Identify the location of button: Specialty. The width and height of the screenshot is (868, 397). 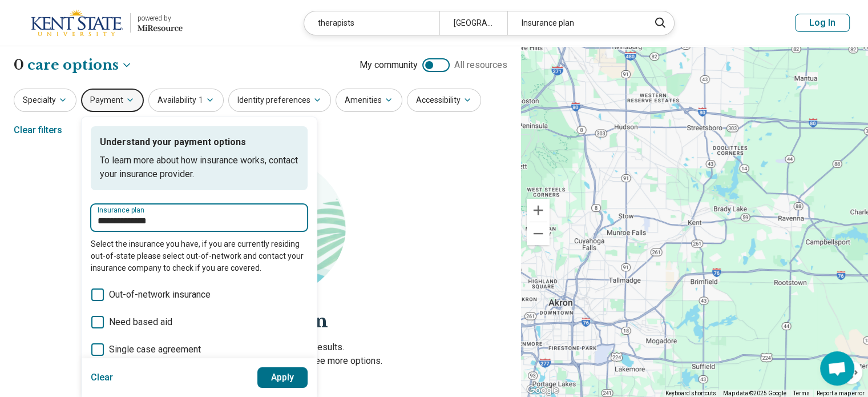
(45, 100).